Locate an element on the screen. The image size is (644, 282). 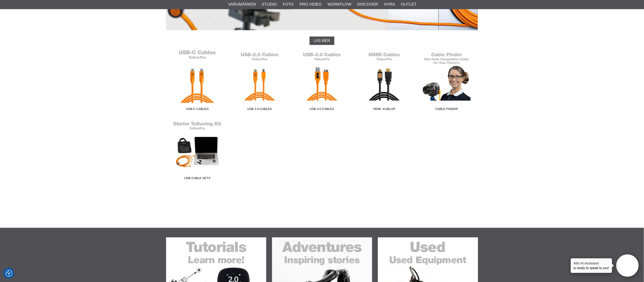
a: Discover is located at coordinates (368, 5).